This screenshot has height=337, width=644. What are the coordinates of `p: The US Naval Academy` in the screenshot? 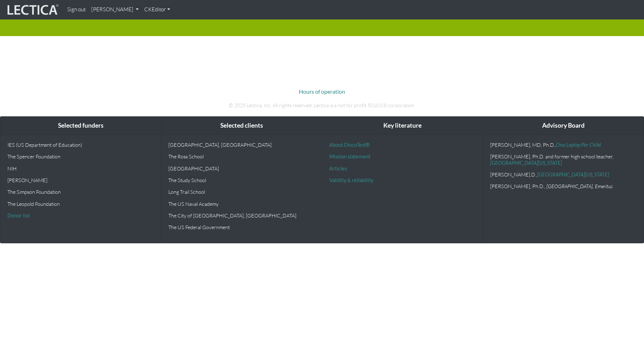 It's located at (241, 204).